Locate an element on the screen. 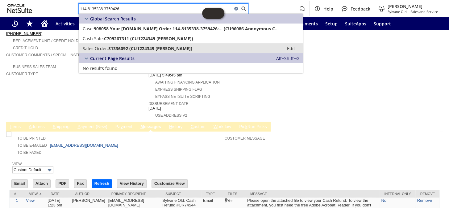 The height and width of the screenshot is (208, 449). a: No results found is located at coordinates (191, 68).